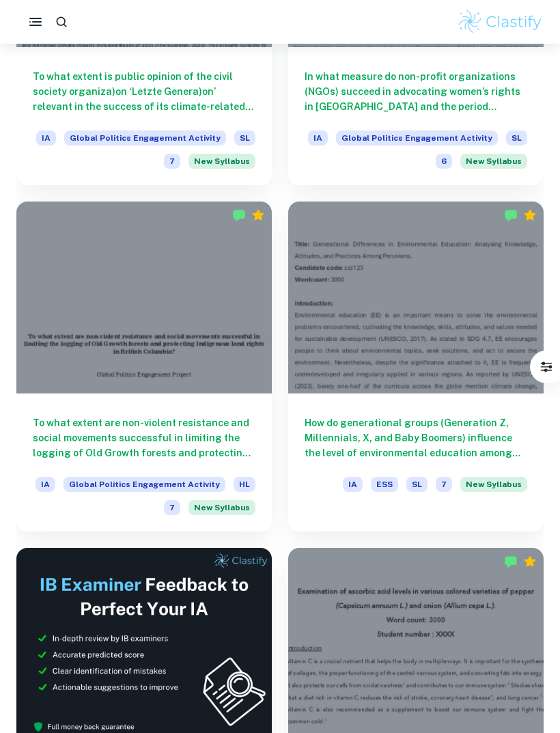 The image size is (560, 733). Describe the element at coordinates (144, 366) in the screenshot. I see `a: To what extent are non-violent resistance and social movements successful in limiting the logging...` at that location.